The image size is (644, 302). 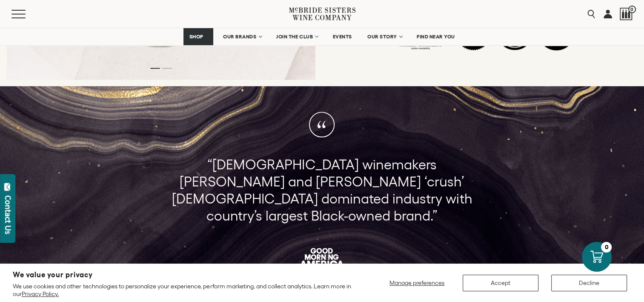 What do you see at coordinates (588, 283) in the screenshot?
I see `button: Decline` at bounding box center [588, 283].